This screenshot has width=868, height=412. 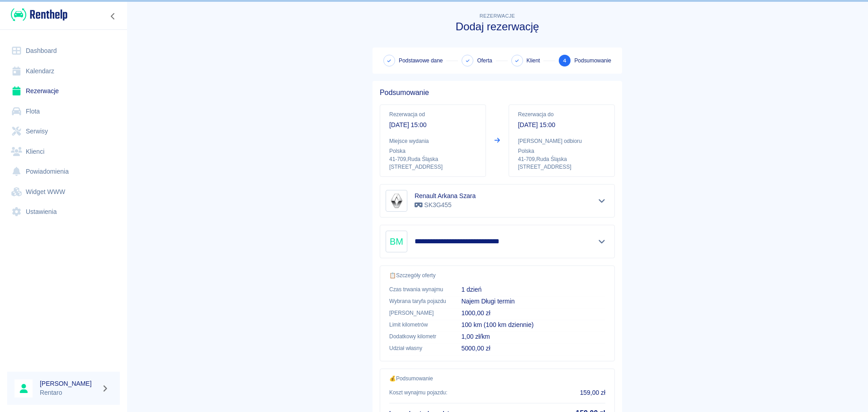 I want to click on button: Zwiń nawigację, so click(x=113, y=16).